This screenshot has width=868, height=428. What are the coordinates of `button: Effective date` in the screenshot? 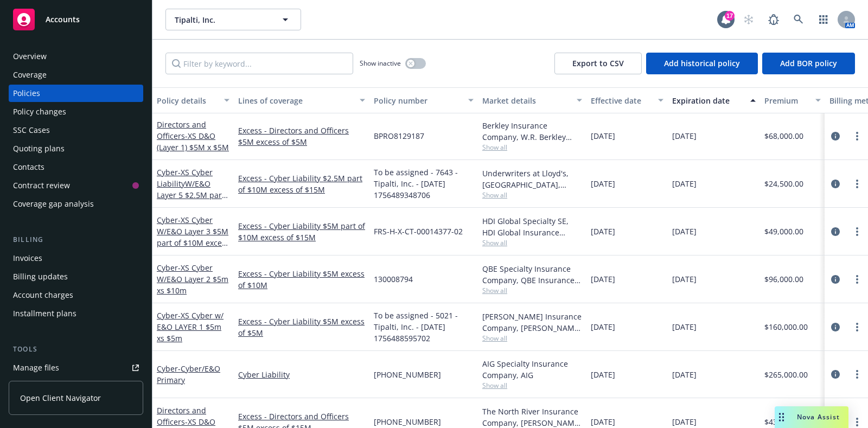 It's located at (627, 100).